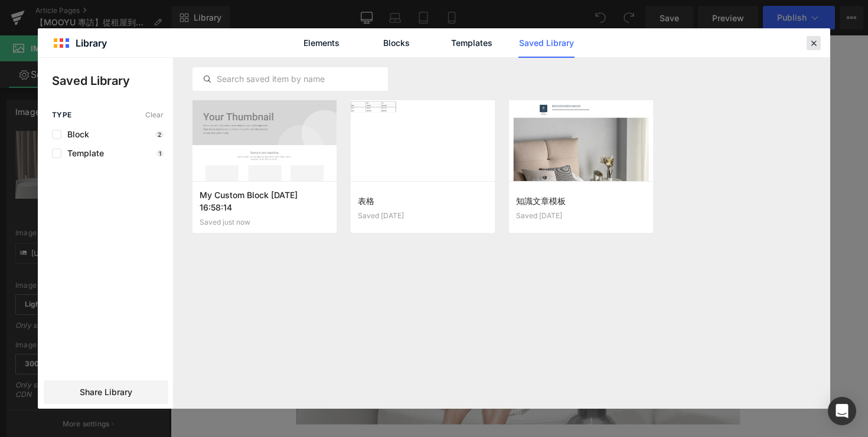  Describe the element at coordinates (842, 412) in the screenshot. I see `div: Open Intercom Messenger` at that location.